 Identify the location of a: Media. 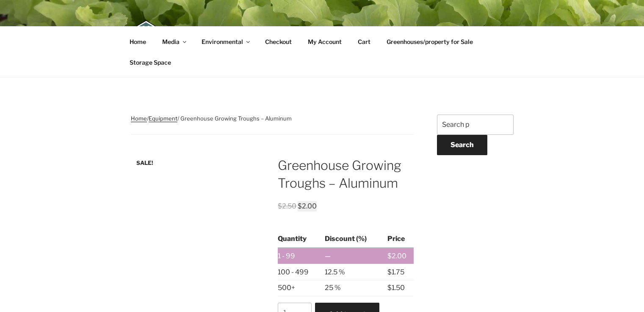
(174, 41).